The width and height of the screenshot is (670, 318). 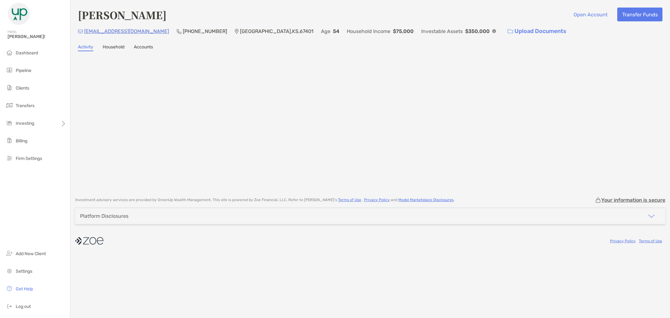 What do you see at coordinates (24, 271) in the screenshot?
I see `span: Settings` at bounding box center [24, 271].